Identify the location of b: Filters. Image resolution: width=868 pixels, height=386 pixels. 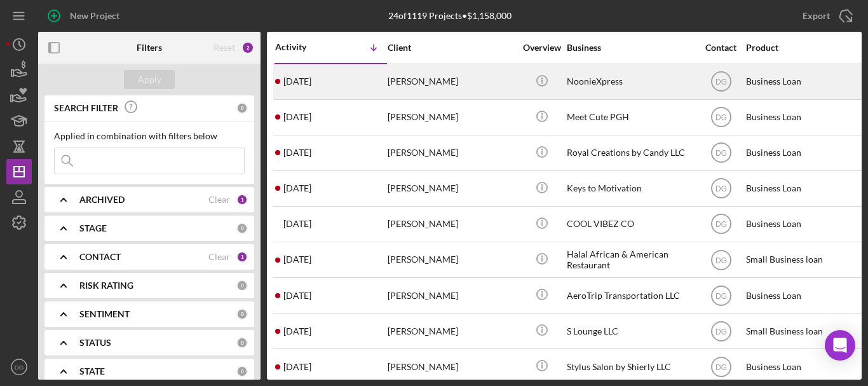
(149, 48).